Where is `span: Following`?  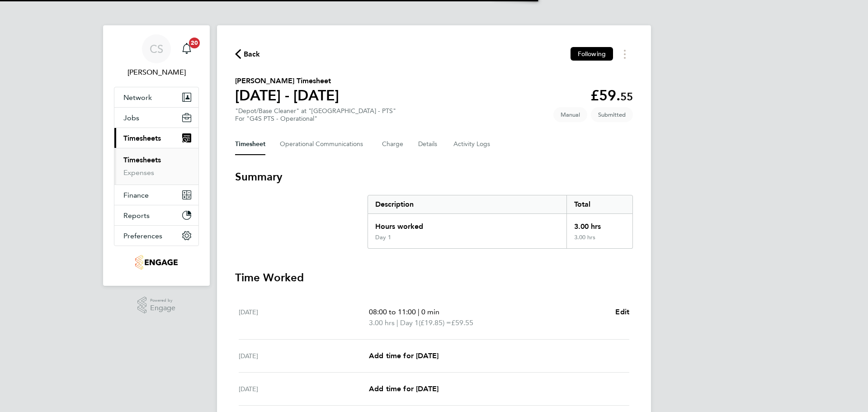
span: Following is located at coordinates (592, 54).